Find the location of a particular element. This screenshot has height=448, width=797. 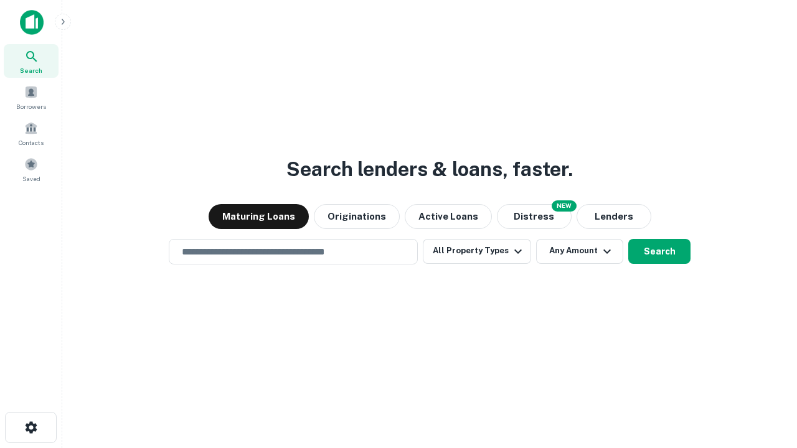

div: Contacts is located at coordinates (31, 133).